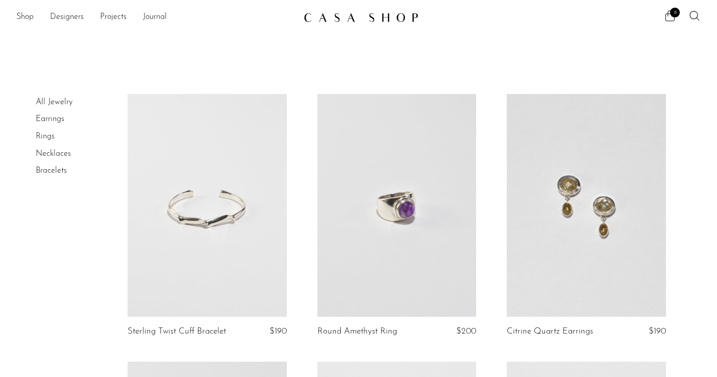  What do you see at coordinates (113, 17) in the screenshot?
I see `a: Projects` at bounding box center [113, 17].